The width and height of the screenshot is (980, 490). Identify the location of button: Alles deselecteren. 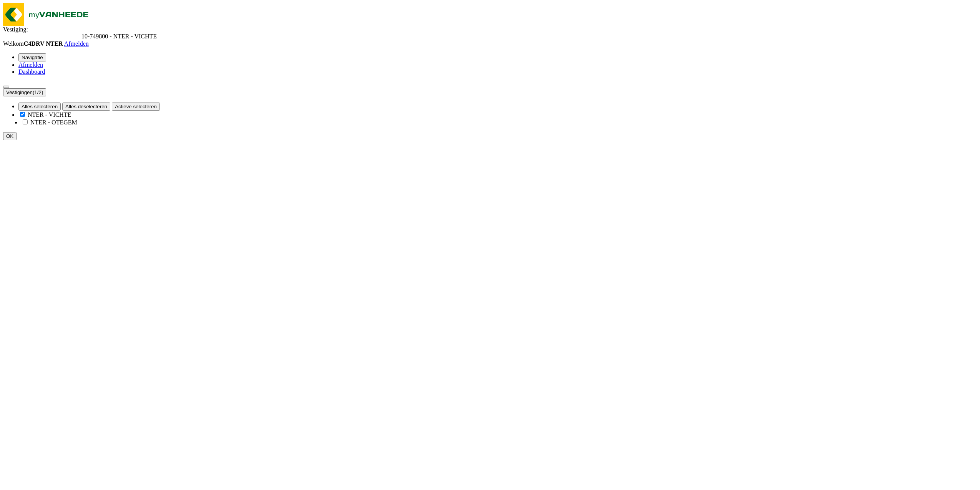
(86, 106).